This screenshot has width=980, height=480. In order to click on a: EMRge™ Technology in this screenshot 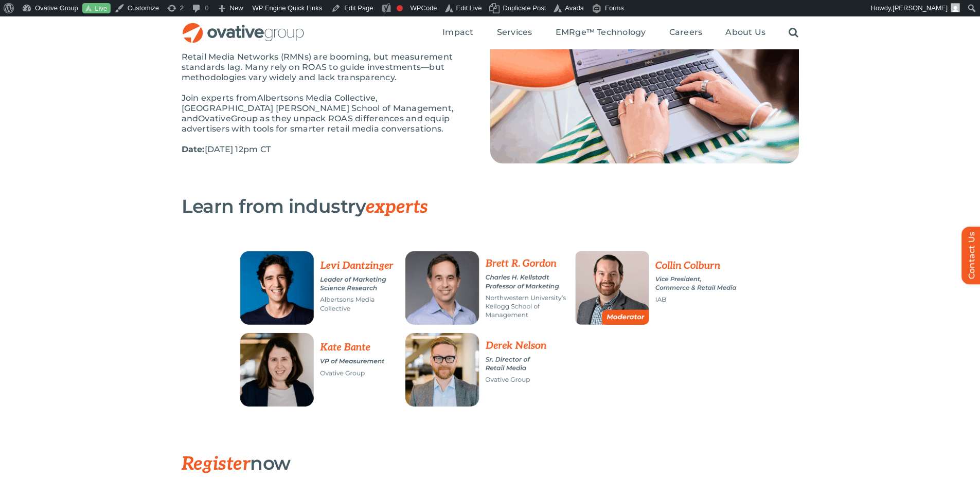, I will do `click(600, 33)`.